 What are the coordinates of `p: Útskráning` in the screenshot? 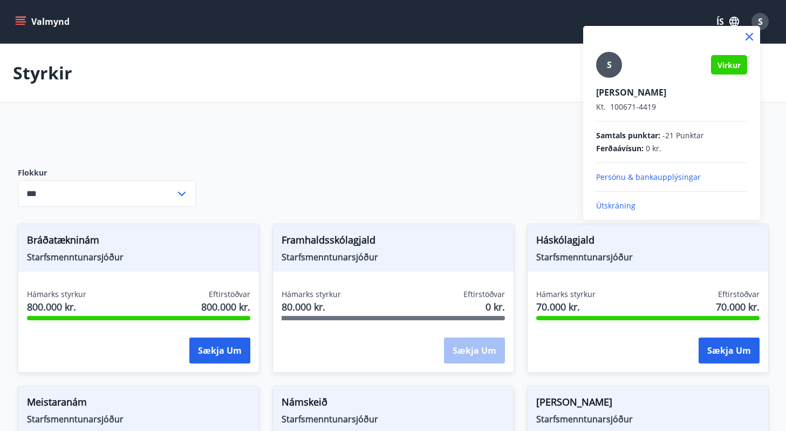 It's located at (672, 206).